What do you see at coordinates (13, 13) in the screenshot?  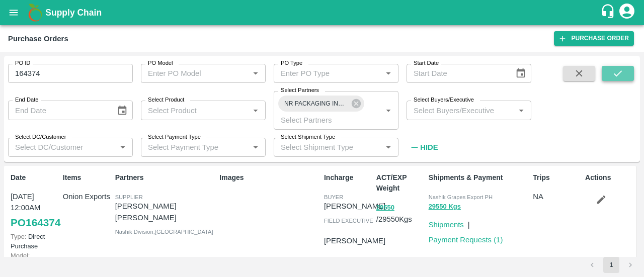 I see `button: open drawer` at bounding box center [13, 13].